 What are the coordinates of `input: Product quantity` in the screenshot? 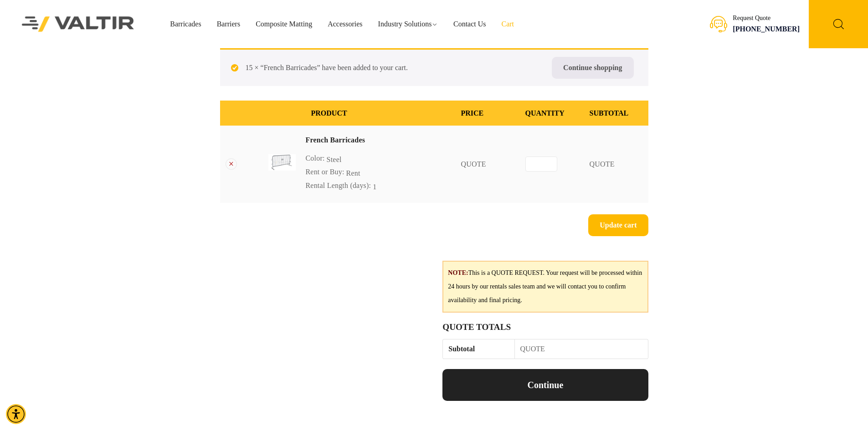 It's located at (541, 164).